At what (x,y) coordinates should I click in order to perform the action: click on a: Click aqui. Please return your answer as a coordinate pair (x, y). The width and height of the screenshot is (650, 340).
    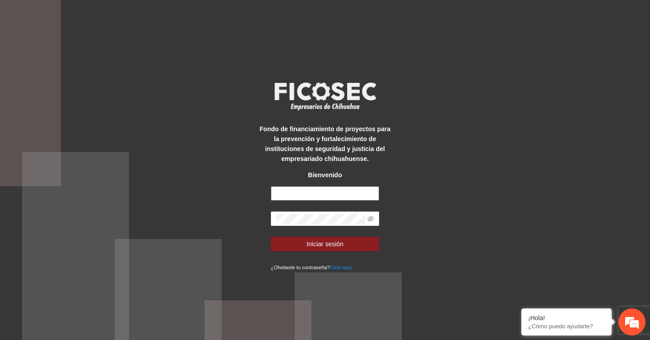
    Looking at the image, I should click on (341, 268).